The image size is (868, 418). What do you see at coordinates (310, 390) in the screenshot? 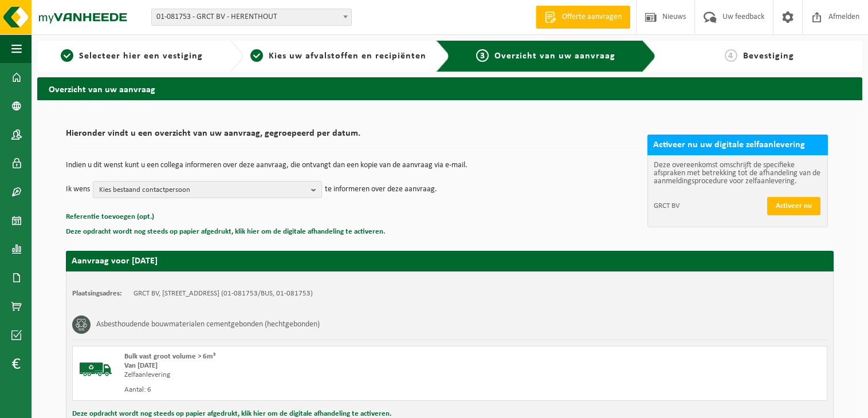
I see `div: Aantal: 6` at bounding box center [310, 390].